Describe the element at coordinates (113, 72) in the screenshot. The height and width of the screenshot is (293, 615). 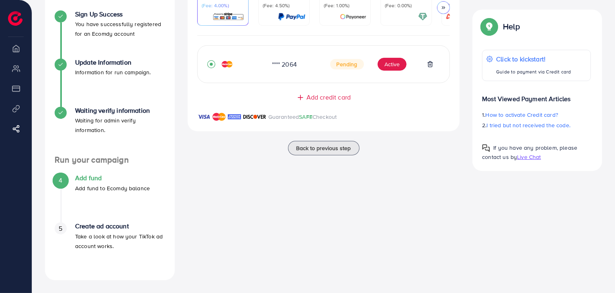
I see `p: Information for run campaign.` at that location.